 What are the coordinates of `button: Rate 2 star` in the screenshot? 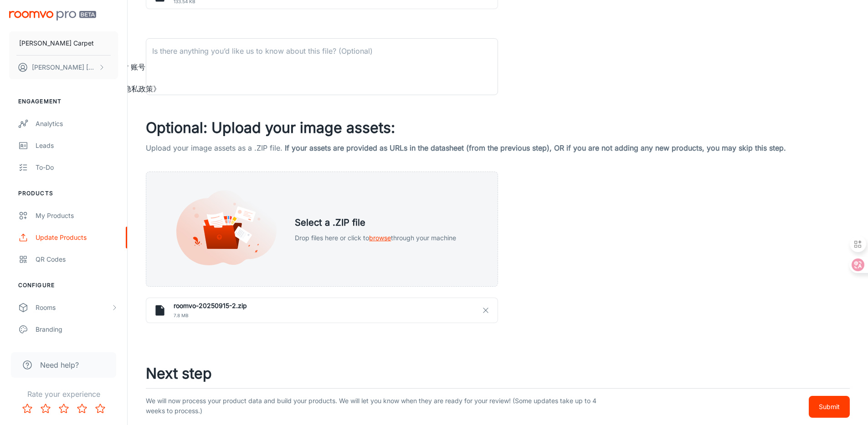 It's located at (45, 409).